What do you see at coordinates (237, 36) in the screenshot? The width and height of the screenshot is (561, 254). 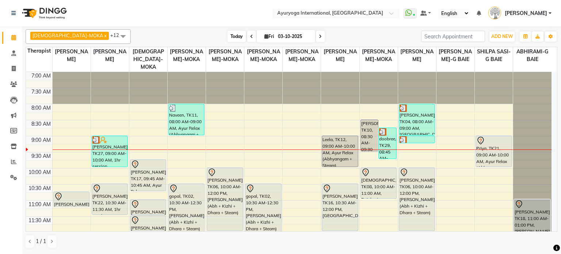 I see `span: Today` at bounding box center [237, 36].